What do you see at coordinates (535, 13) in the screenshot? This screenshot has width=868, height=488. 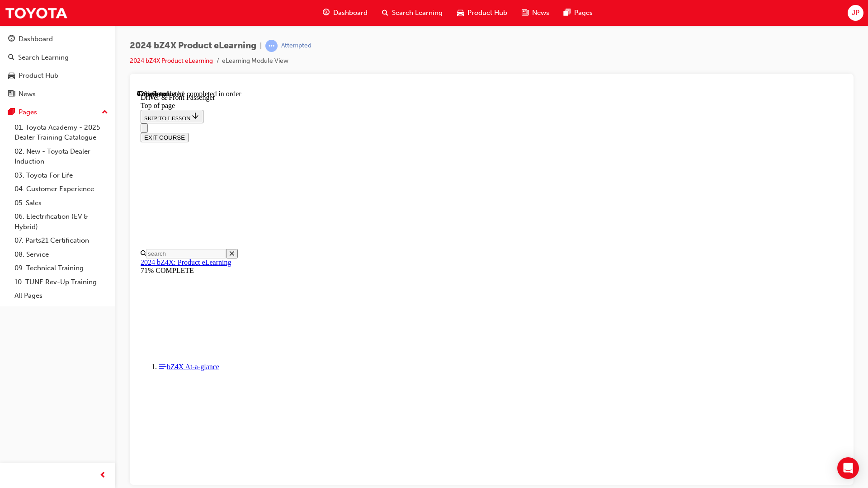 I see `a: news-iconNews` at bounding box center [535, 13].